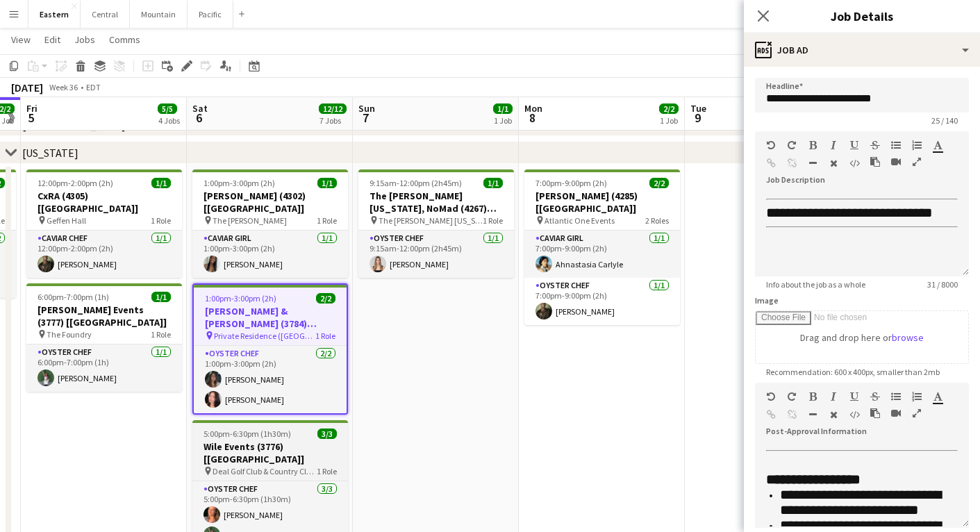 Image resolution: width=980 pixels, height=532 pixels. I want to click on button: Central, so click(105, 14).